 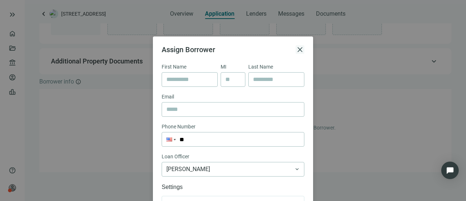 What do you see at coordinates (169, 139) in the screenshot?
I see `div: United States: + 1` at bounding box center [169, 139].